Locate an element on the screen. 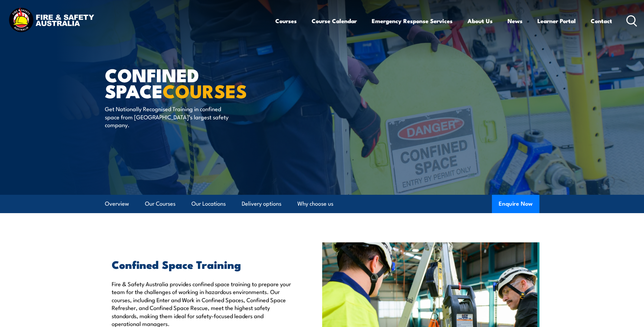  a: Delivery options is located at coordinates (261, 204).